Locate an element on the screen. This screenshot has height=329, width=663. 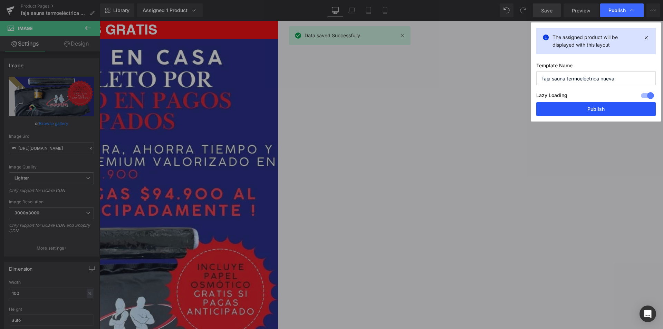
p: The assigned product will be displayed with this layout is located at coordinates (596, 41).